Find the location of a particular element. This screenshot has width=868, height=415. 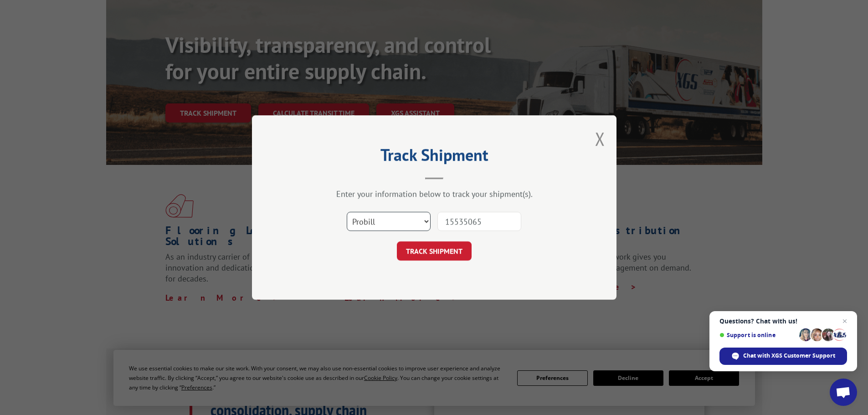

span: Chat with XGS Customer Support is located at coordinates (789, 356).